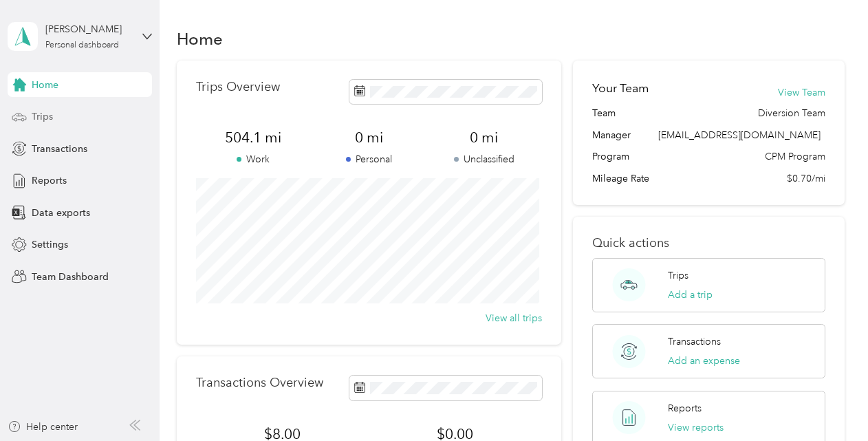  Describe the element at coordinates (621, 88) in the screenshot. I see `h2: Your Team` at that location.